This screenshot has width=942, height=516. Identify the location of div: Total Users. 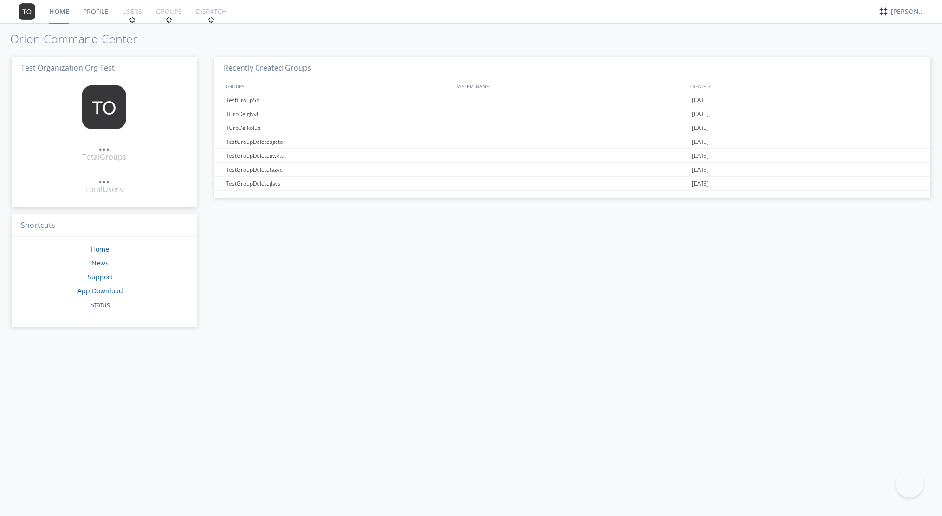
(104, 189).